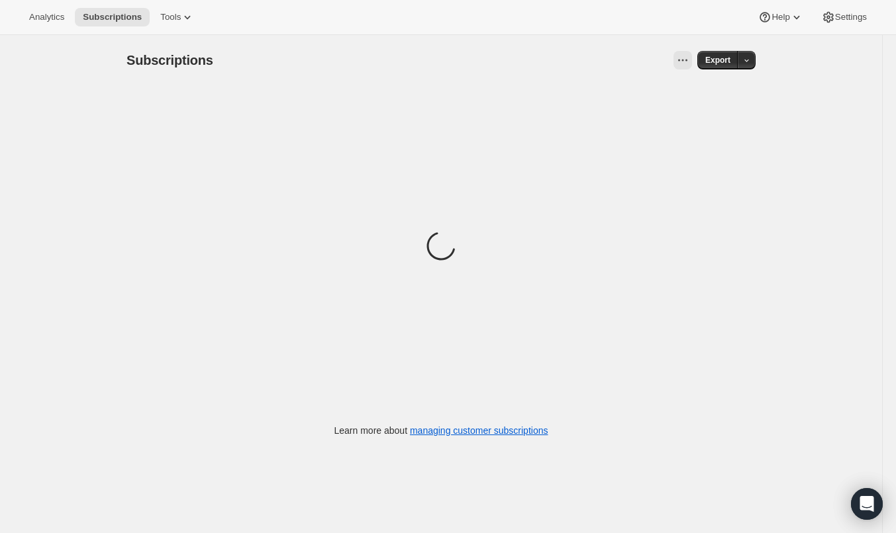 The height and width of the screenshot is (533, 896). What do you see at coordinates (170, 17) in the screenshot?
I see `span: Tools` at bounding box center [170, 17].